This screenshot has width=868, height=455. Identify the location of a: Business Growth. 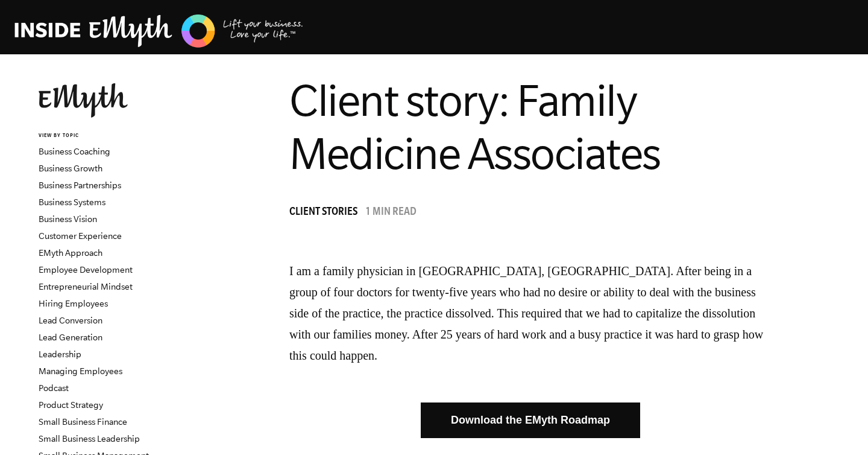
(70, 168).